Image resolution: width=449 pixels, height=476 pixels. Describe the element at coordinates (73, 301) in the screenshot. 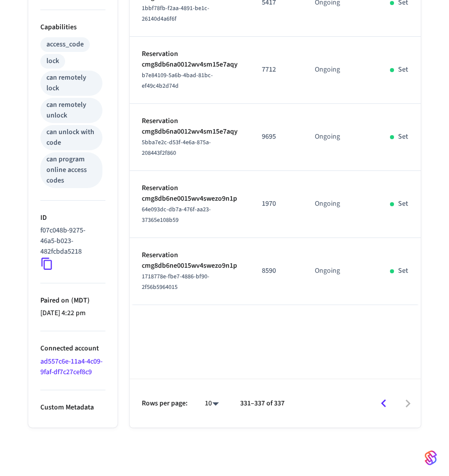

I see `p: Paired on` at that location.